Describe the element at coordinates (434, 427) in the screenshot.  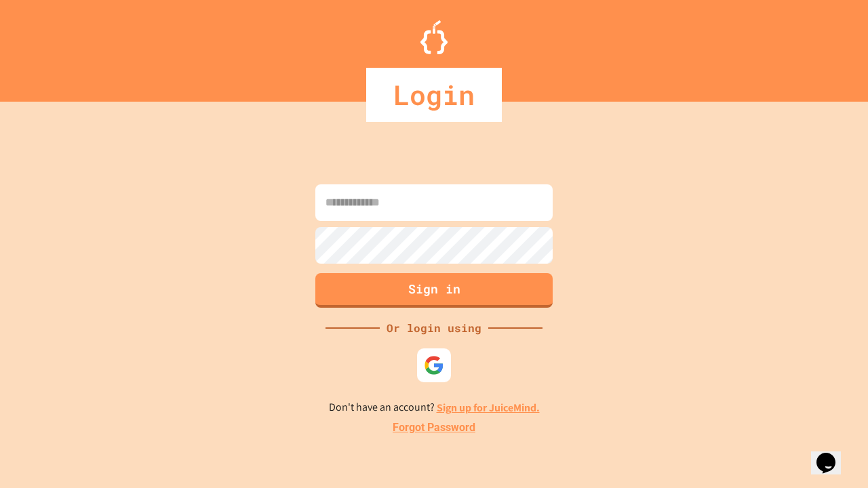
I see `a: Forgot Password` at that location.